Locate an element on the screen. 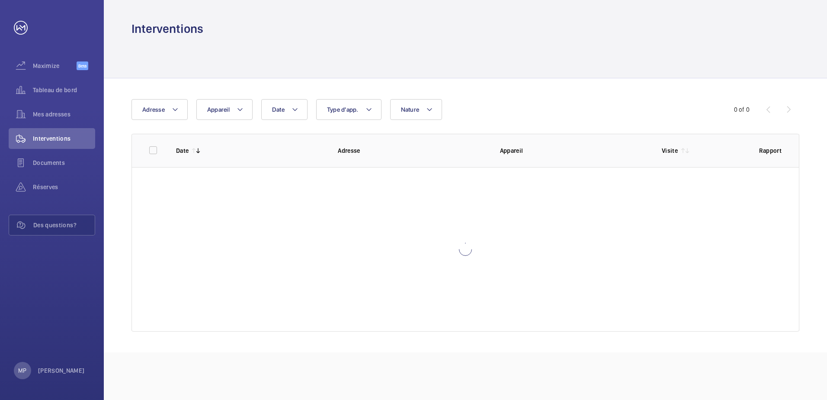 The height and width of the screenshot is (400, 827). span: Réserves is located at coordinates (64, 187).